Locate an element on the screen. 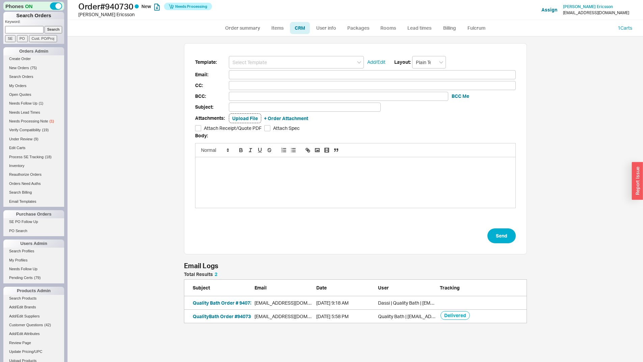 Image resolution: width=643 pixels, height=362 pixels. div: TAEricsson@Yahoo.com is located at coordinates (283, 317).